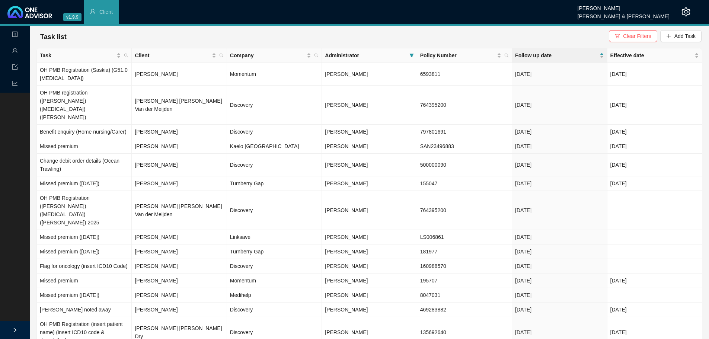 The image size is (709, 339). Describe the element at coordinates (465, 295) in the screenshot. I see `td: 8047031` at that location.